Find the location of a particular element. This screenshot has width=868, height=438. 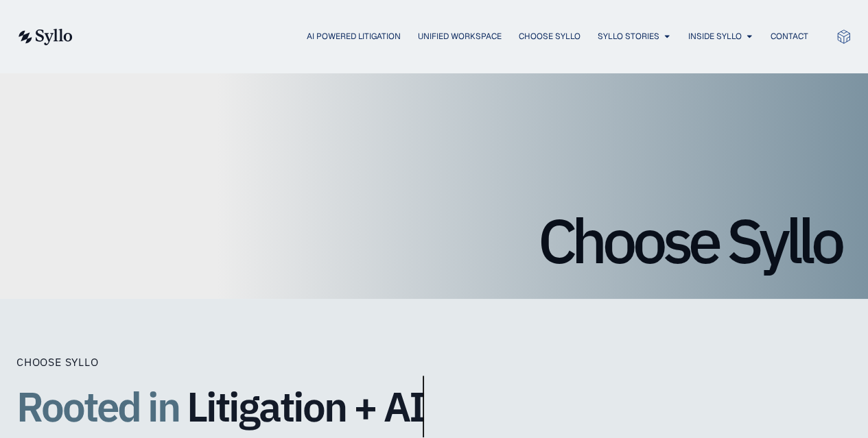

span: Choose Syllo is located at coordinates (549, 36).